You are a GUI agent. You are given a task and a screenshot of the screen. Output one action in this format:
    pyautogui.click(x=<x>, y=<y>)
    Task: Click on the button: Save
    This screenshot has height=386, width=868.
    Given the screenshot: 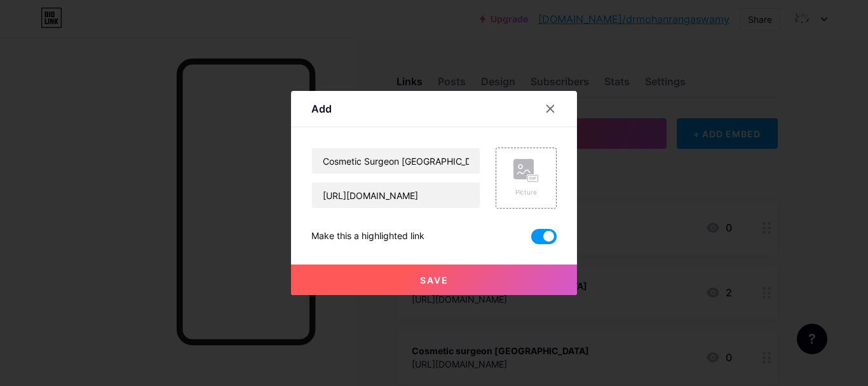 What is the action you would take?
    pyautogui.click(x=434, y=280)
    